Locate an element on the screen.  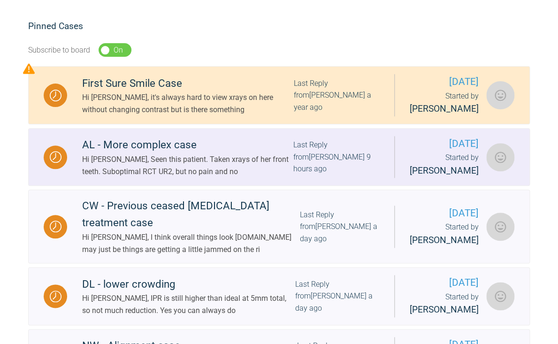
div: Subscribe to board is located at coordinates (59, 50).